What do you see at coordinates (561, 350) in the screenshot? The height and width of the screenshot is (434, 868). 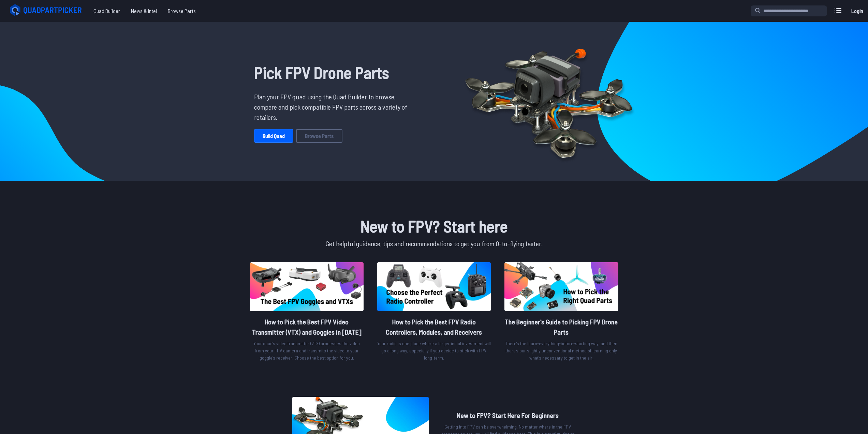 I see `p: There’s the learn-everything-before-starting way, and then there’s our slightly unconventional me...` at bounding box center [561, 350].